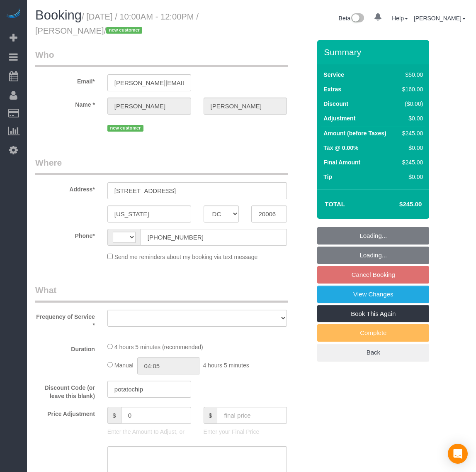 The height and width of the screenshot is (472, 476). Describe the element at coordinates (58, 15) in the screenshot. I see `span: Booking` at that location.